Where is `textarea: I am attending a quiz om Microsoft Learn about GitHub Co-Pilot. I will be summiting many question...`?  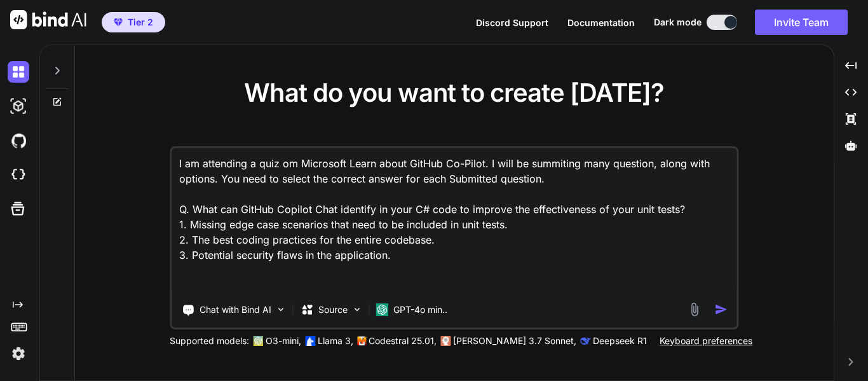
textarea: I am attending a quiz om Microsoft Learn about GitHub Co-Pilot. I will be summiting many question... is located at coordinates (453, 221).